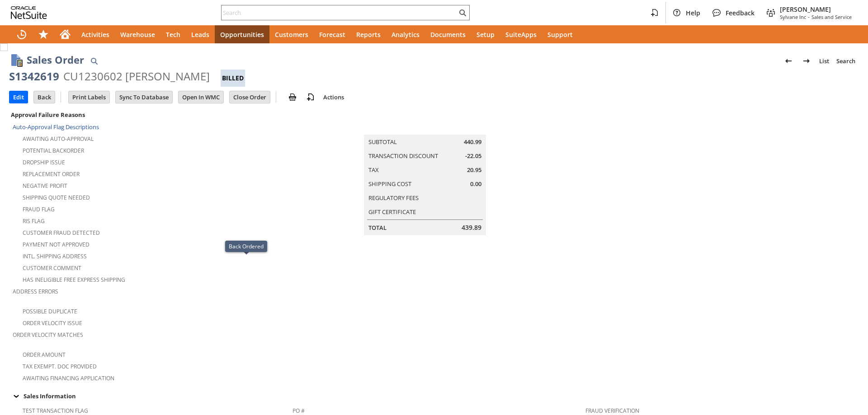 The image size is (868, 415). Describe the element at coordinates (96, 35) in the screenshot. I see `span: Activities` at that location.